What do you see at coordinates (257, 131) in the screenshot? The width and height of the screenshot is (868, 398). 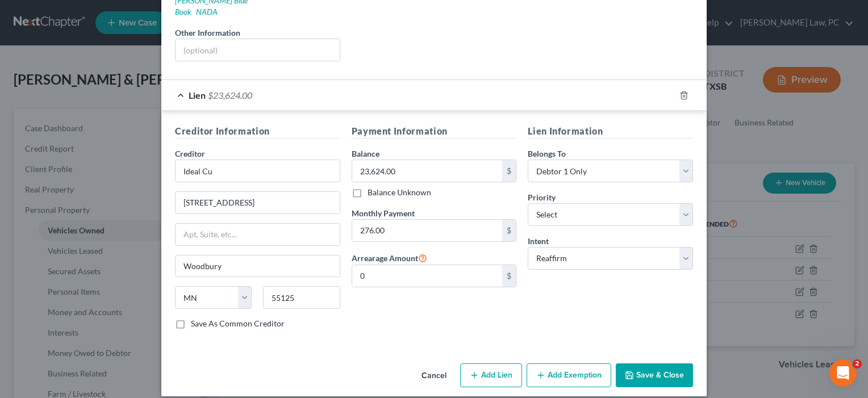 I see `h5: Creditor Information` at bounding box center [257, 131].